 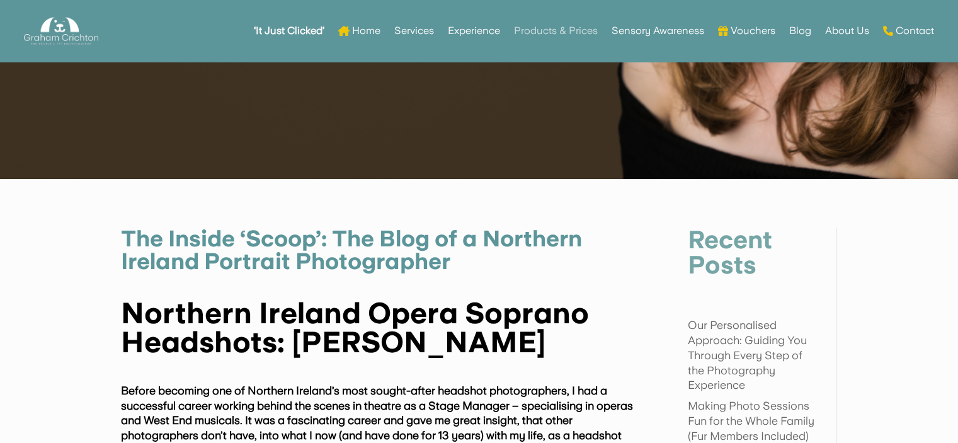 I want to click on img: Graham Crichton Photography Logo, so click(x=61, y=31).